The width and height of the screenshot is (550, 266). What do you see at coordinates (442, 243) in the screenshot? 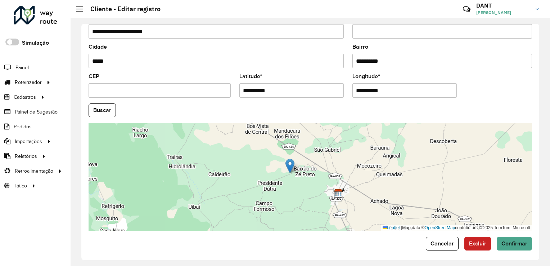
I see `button: Cancelar` at bounding box center [442, 243].